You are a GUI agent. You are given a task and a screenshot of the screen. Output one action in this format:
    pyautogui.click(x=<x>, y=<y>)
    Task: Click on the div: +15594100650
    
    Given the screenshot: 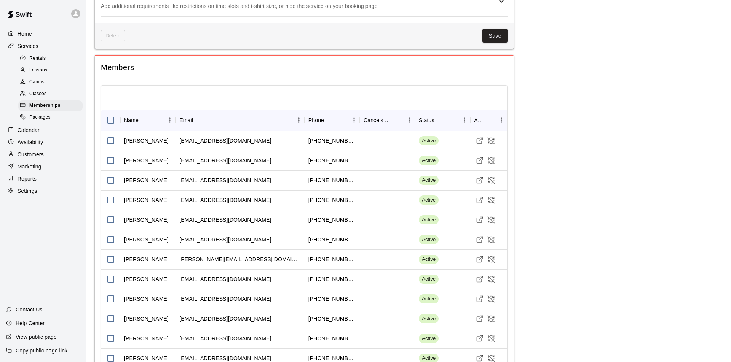 What is the action you would take?
    pyautogui.click(x=332, y=339)
    